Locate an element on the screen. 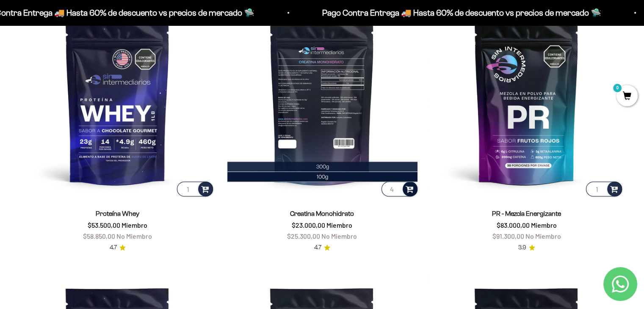 The image size is (644, 309). img: Creatina Monohidrato is located at coordinates (322, 100).